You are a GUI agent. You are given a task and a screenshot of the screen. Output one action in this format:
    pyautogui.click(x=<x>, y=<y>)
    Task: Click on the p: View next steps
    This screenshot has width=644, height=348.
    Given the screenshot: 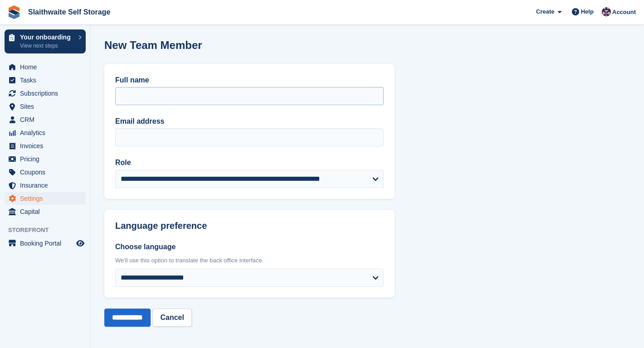 What is the action you would take?
    pyautogui.click(x=47, y=46)
    